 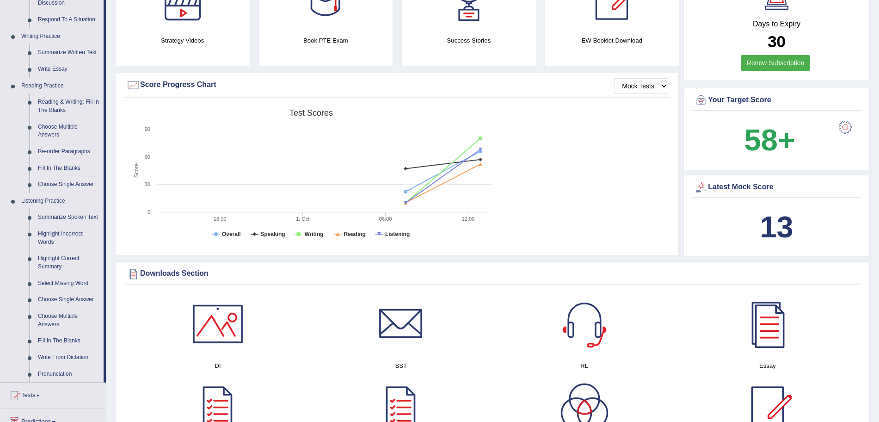 What do you see at coordinates (68, 238) in the screenshot?
I see `a: Highlight Incorrect Words` at bounding box center [68, 238].